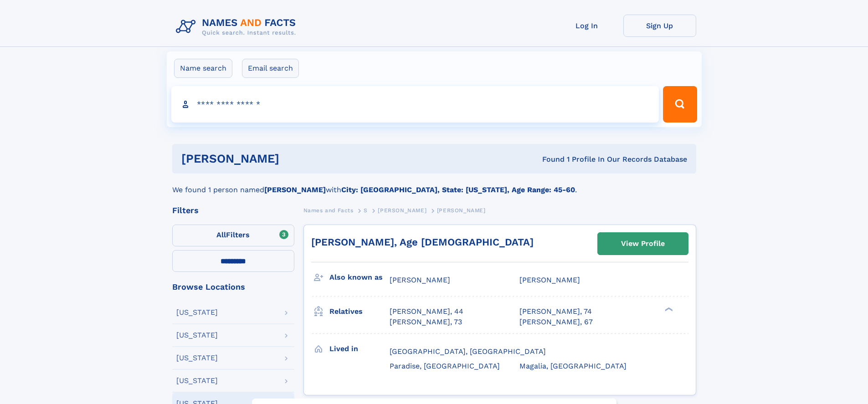  Describe the element at coordinates (221, 234) in the screenshot. I see `span: All` at that location.